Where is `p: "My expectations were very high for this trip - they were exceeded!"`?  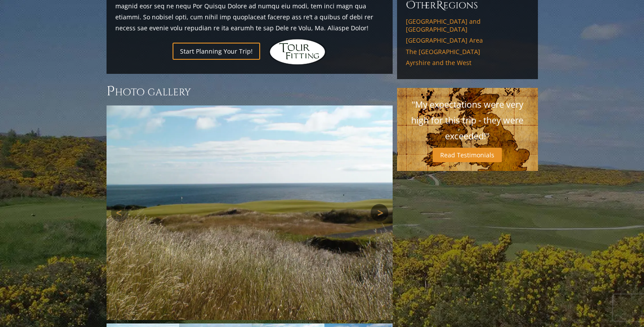 p: "My expectations were very high for this trip - they were exceeded!" is located at coordinates (468, 120).